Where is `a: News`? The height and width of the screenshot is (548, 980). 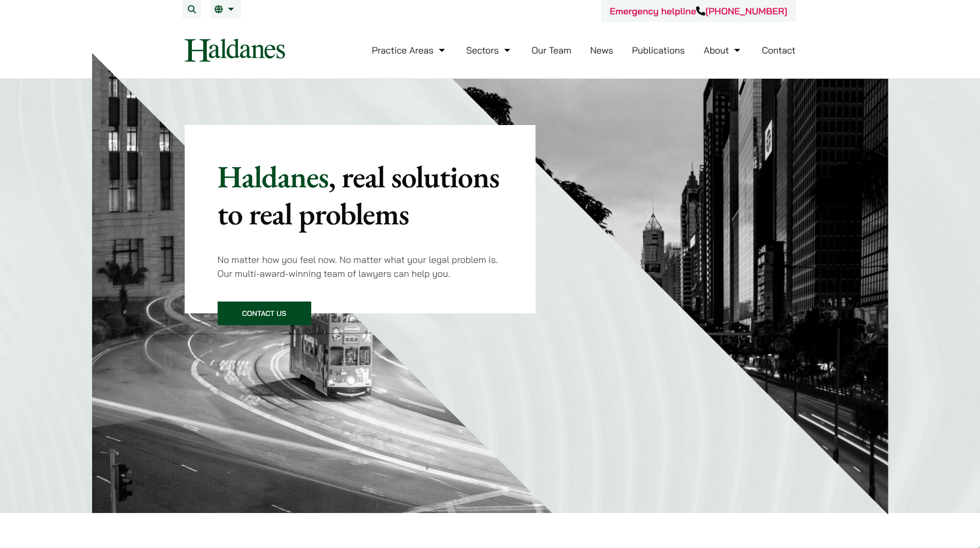 a: News is located at coordinates (602, 50).